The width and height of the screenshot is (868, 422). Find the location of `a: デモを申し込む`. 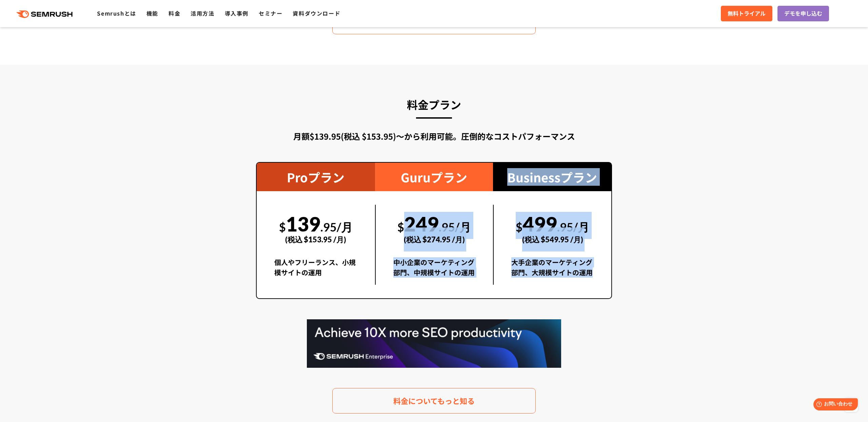

a: デモを申し込む is located at coordinates (803, 14).